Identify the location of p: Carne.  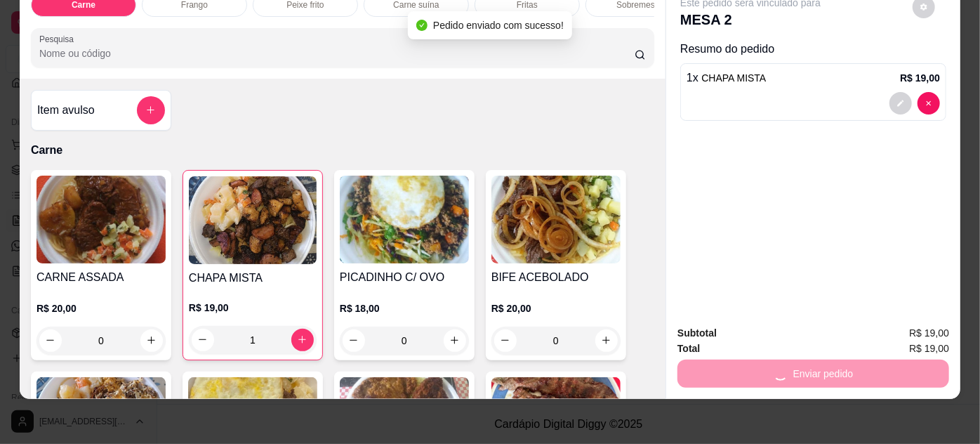
(343, 151).